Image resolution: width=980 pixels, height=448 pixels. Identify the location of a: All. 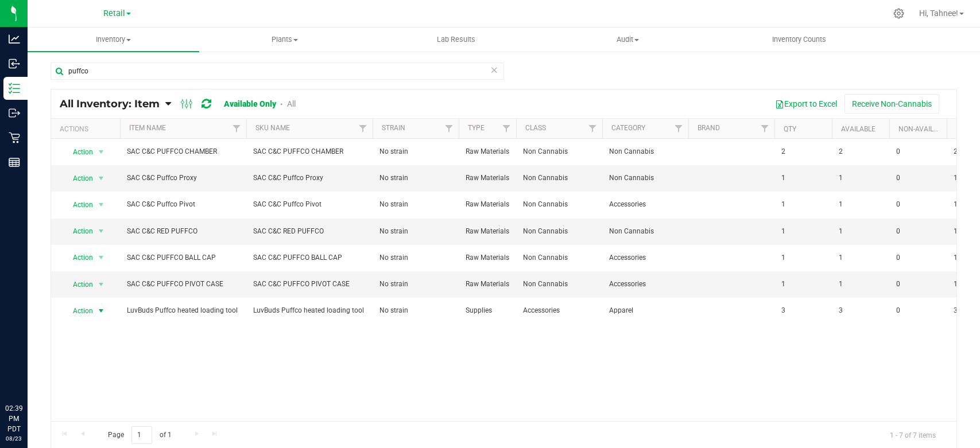
(291, 104).